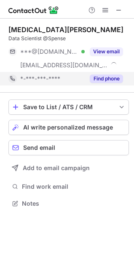 The height and width of the screenshot is (270, 134). Describe the element at coordinates (39, 147) in the screenshot. I see `span: Send email` at that location.